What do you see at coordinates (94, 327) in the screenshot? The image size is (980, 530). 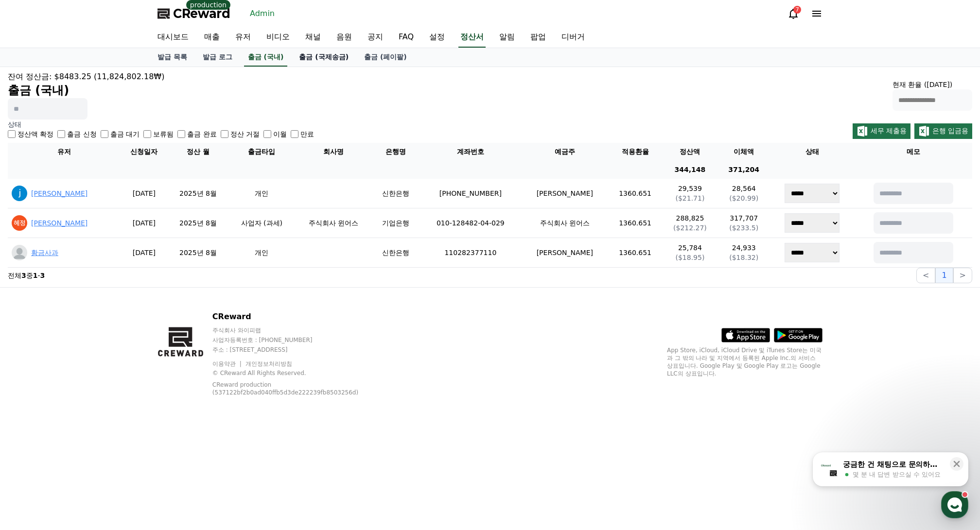 I see `span: 대화` at bounding box center [94, 327].